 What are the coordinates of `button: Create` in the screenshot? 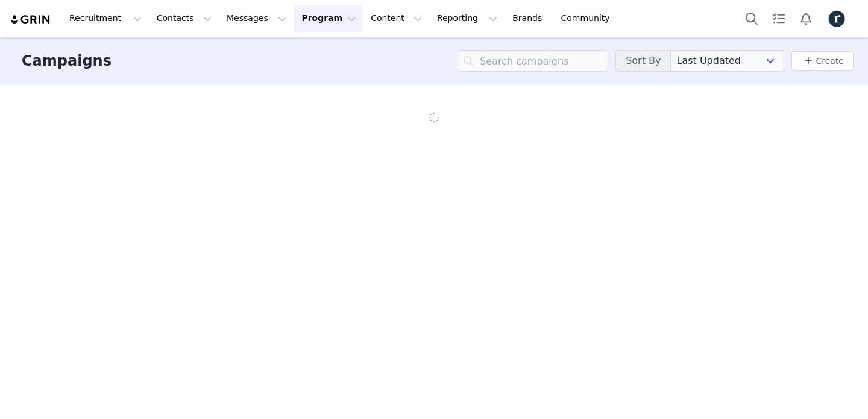 It's located at (822, 61).